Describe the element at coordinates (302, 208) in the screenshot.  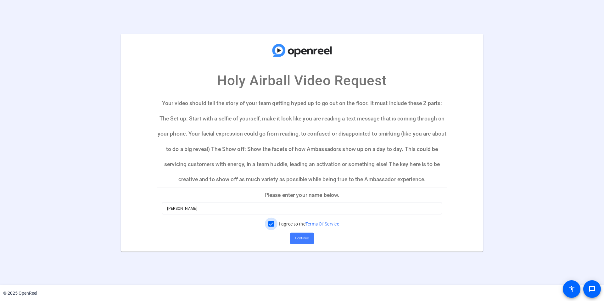
I see `input: Enter your name` at that location.